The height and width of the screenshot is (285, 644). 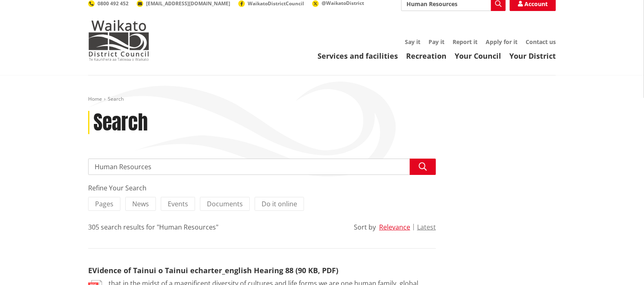 I want to click on button: Latest, so click(x=427, y=227).